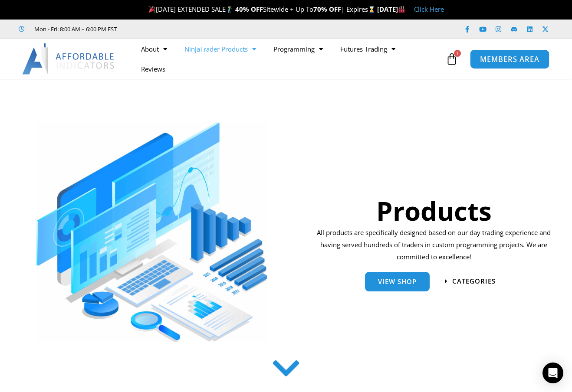 The image size is (572, 392). What do you see at coordinates (220, 49) in the screenshot?
I see `a: NinjaTrader Products` at bounding box center [220, 49].